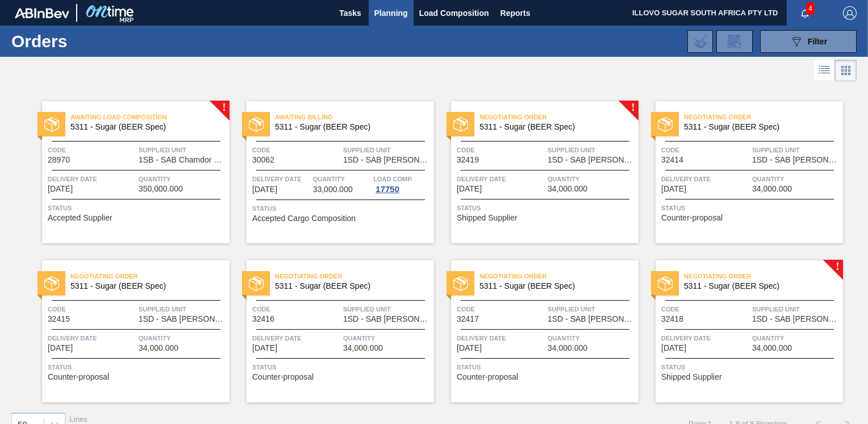 Image resolution: width=868 pixels, height=424 pixels. Describe the element at coordinates (818, 41) in the screenshot. I see `span: Filter` at that location.